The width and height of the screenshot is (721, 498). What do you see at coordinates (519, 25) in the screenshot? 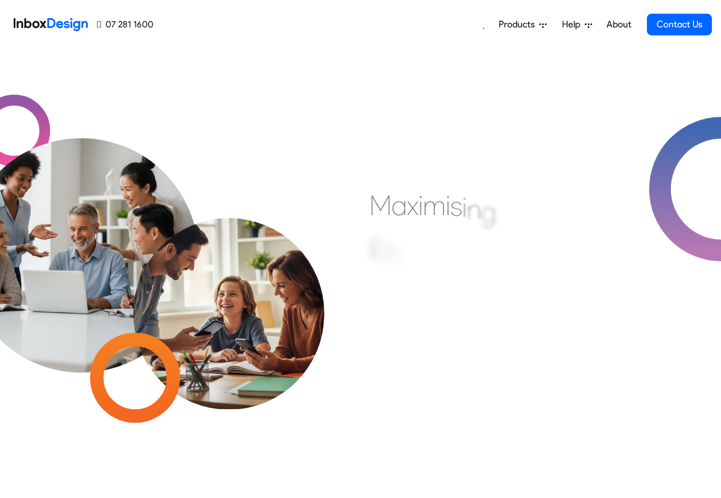
I see `span: Products` at bounding box center [519, 25].